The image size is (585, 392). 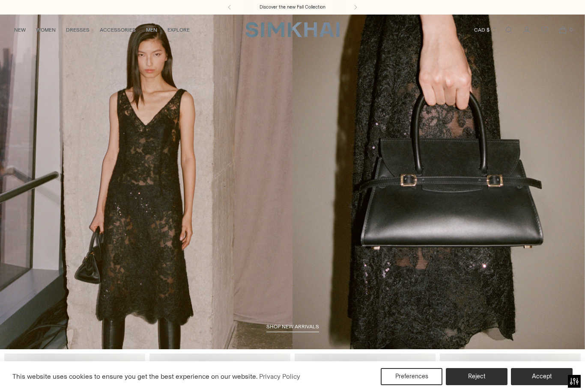 What do you see at coordinates (292, 7) in the screenshot?
I see `h3: Discover the new Fall Collection` at bounding box center [292, 7].